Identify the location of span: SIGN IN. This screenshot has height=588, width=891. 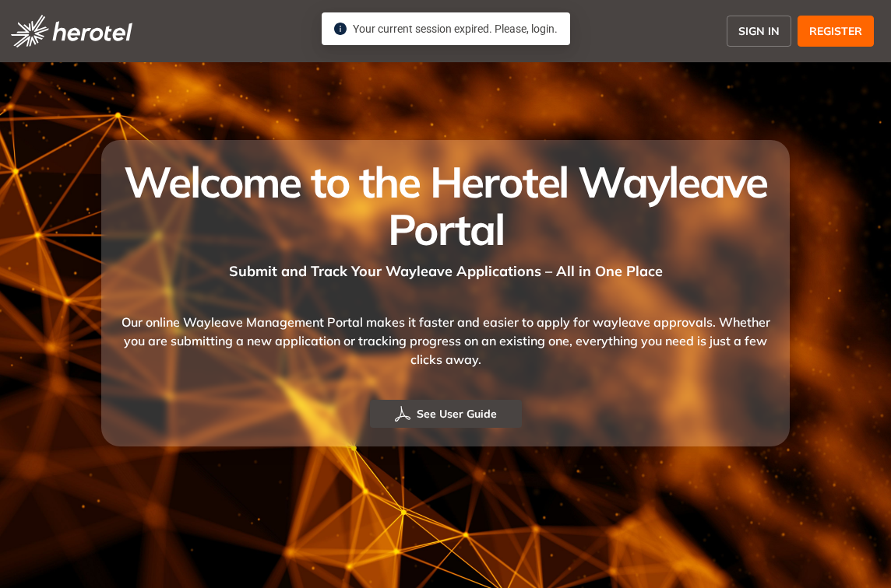
(758, 31).